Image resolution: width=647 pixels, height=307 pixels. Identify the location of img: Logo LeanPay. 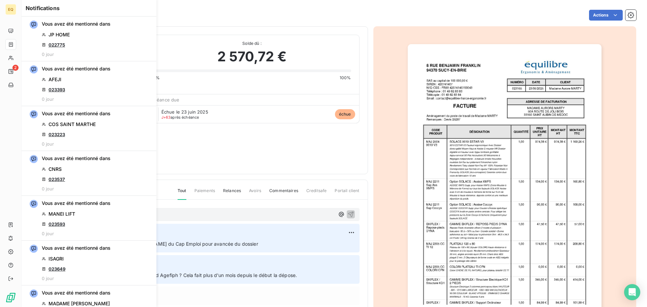
(11, 298).